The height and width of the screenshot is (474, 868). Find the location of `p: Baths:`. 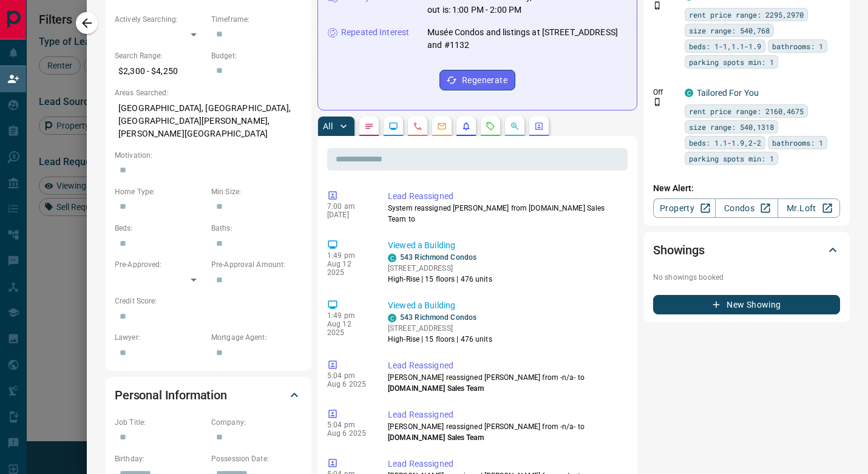

p: Baths: is located at coordinates (256, 228).